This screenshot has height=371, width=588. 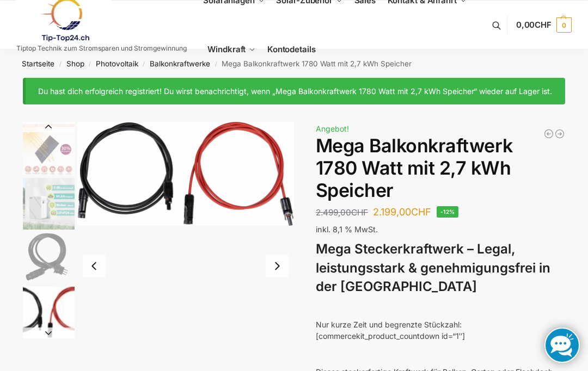 What do you see at coordinates (49, 258) in the screenshot?
I see `img: Anschlusskabel-3meter` at bounding box center [49, 258].